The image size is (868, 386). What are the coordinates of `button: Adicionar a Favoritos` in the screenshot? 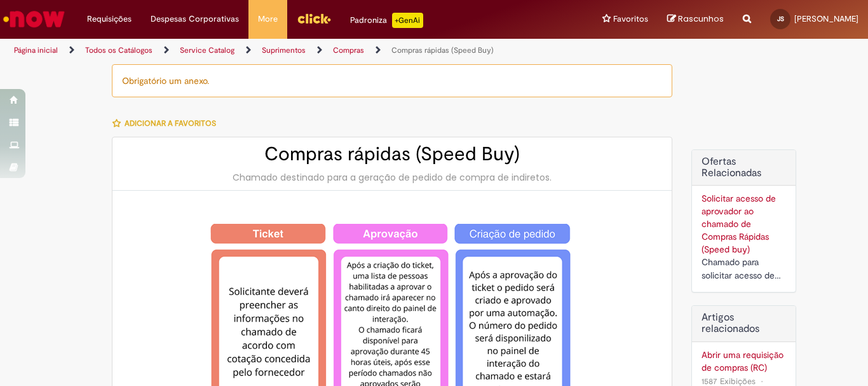 It's located at (167, 124).